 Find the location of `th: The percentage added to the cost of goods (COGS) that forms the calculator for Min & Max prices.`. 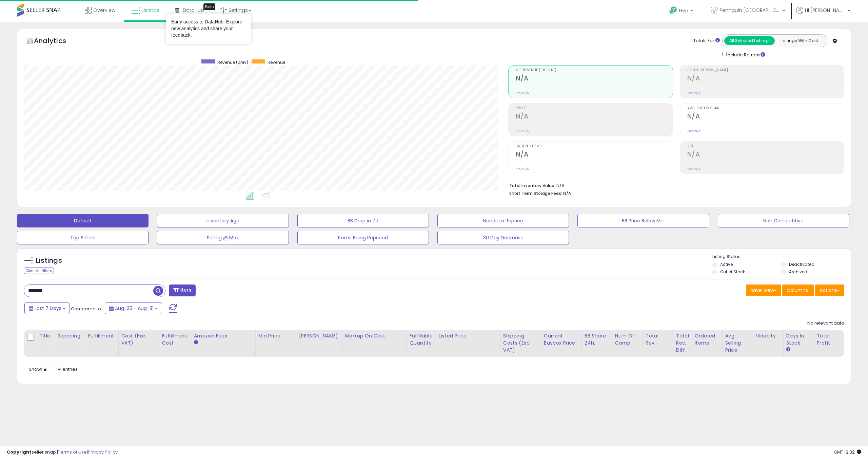

th: The percentage added to the cost of goods (COGS) that forms the calculator for Min & Max prices. is located at coordinates (375, 343).